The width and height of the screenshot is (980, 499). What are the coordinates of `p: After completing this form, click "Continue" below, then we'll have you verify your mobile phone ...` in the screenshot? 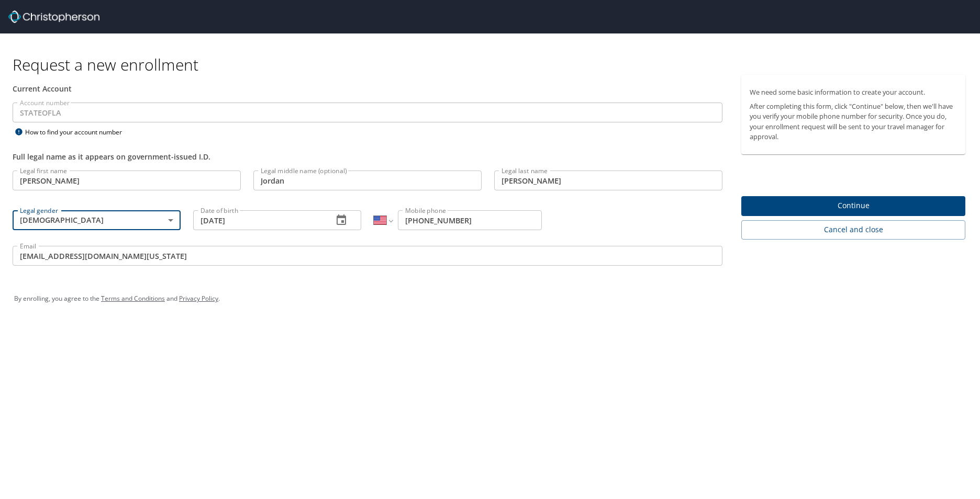 It's located at (853, 121).